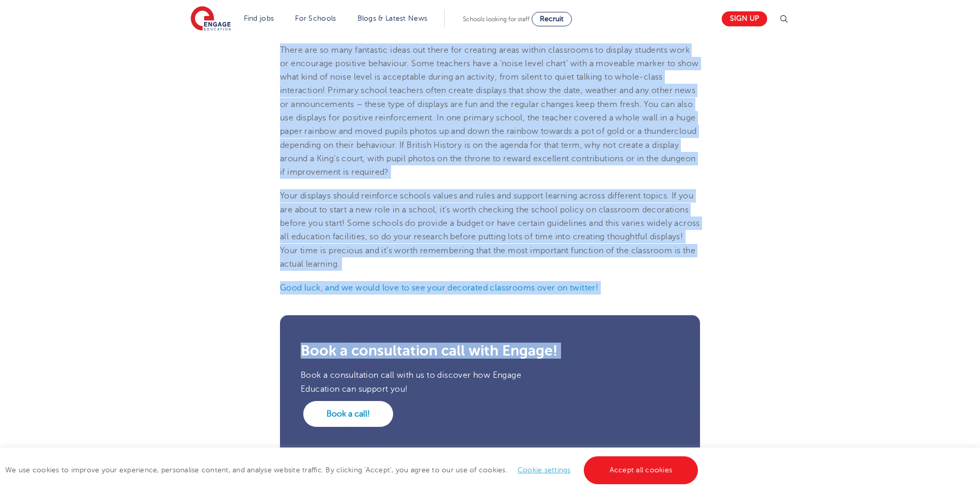 This screenshot has width=980, height=493. Describe the element at coordinates (641, 470) in the screenshot. I see `a: Accept all cookies` at that location.